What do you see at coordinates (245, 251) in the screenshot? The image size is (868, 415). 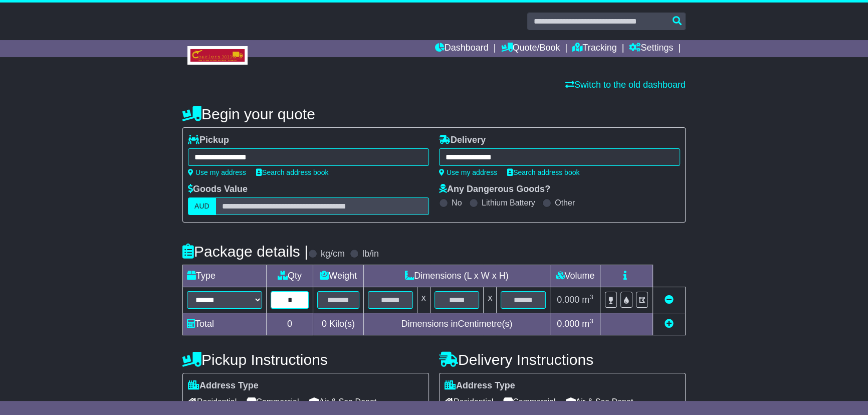 I see `h4: Package details |` at bounding box center [245, 251].